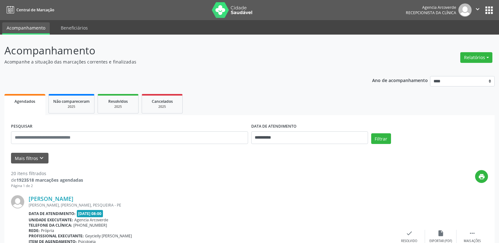 The width and height of the screenshot is (499, 243). What do you see at coordinates (47, 186) in the screenshot?
I see `div: Página 1 de 2` at bounding box center [47, 186].